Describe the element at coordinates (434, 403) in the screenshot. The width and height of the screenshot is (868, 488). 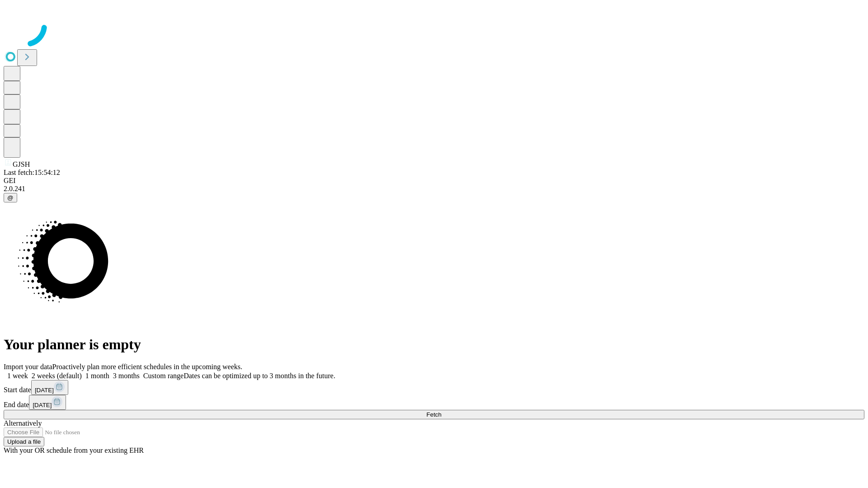
I see `div: End date` at that location.